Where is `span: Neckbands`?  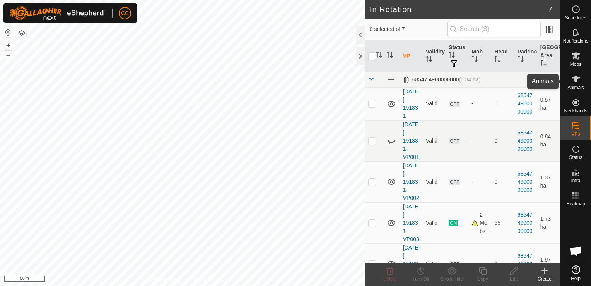
span: Neckbands is located at coordinates (576, 111).